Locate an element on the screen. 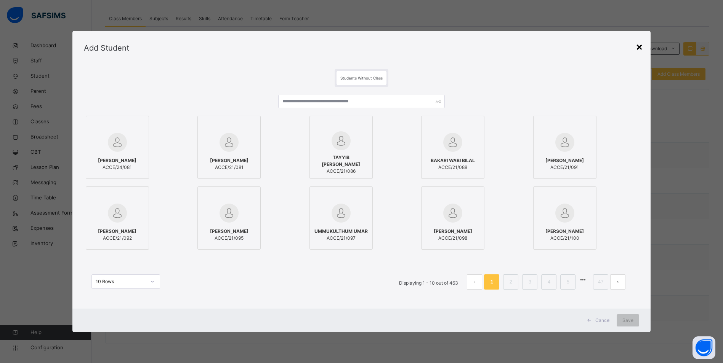 Image resolution: width=723 pixels, height=363 pixels. a: 4 is located at coordinates (549, 282).